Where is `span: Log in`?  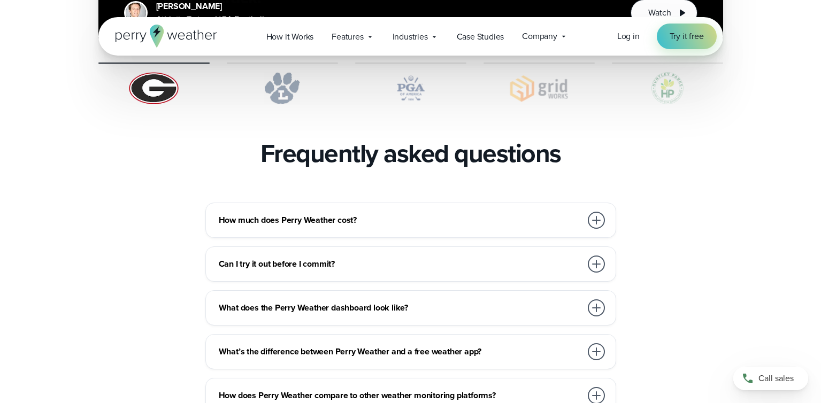
span: Log in is located at coordinates (628, 36).